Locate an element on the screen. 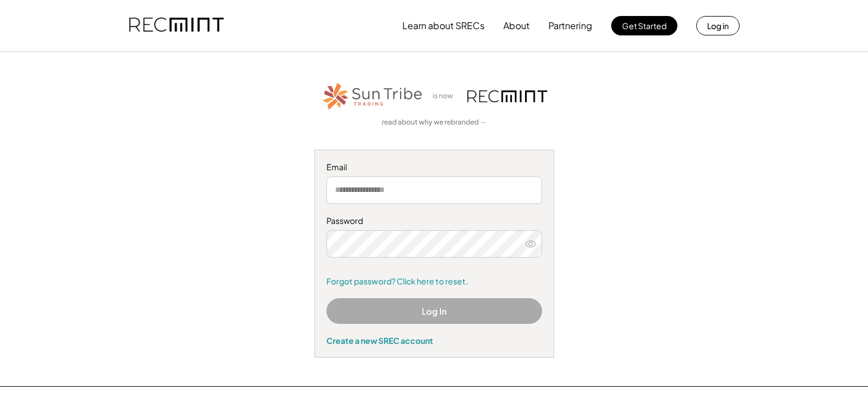  button: About is located at coordinates (517, 26).